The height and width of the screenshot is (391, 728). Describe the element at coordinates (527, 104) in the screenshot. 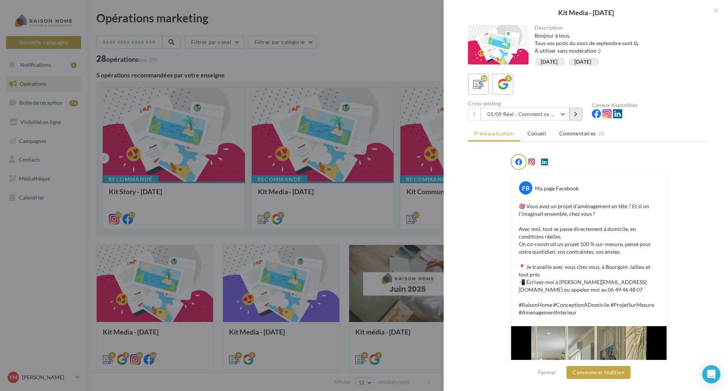

I see `div: Cross-posting` at that location.